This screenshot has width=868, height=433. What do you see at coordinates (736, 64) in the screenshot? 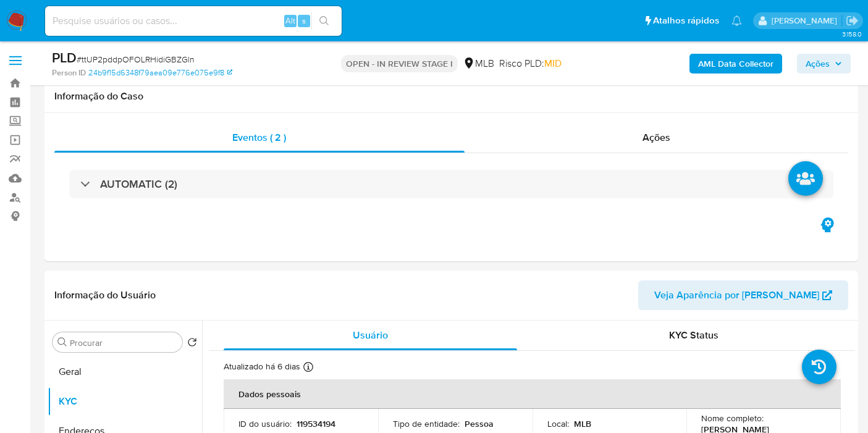
I see `button: AML Data Collector` at bounding box center [736, 64].